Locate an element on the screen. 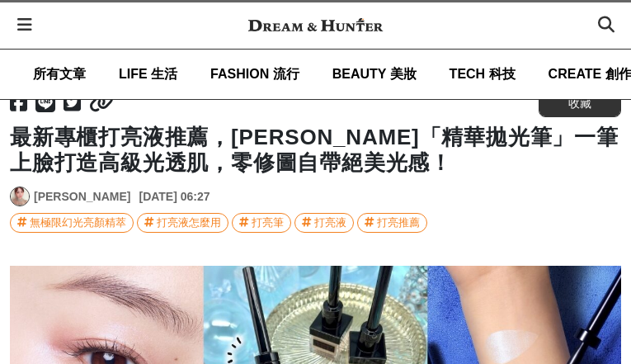 The width and height of the screenshot is (631, 364). span: FASHION 流行 is located at coordinates (255, 74).